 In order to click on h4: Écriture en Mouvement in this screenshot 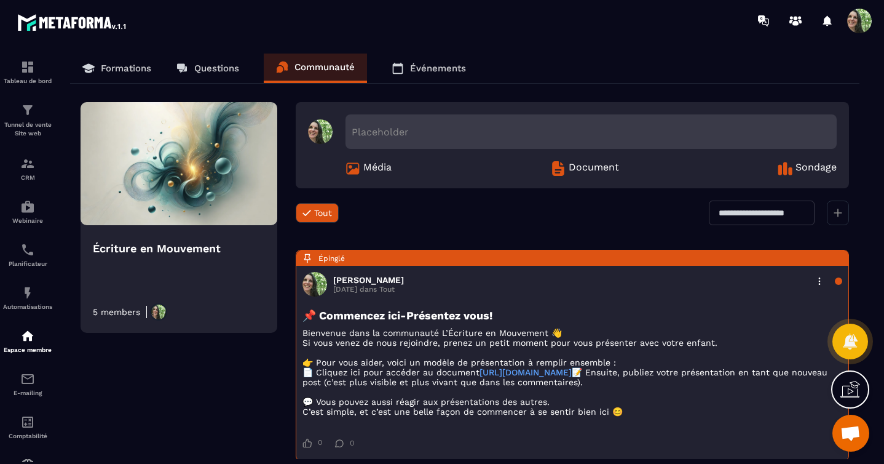, I will do `click(179, 248)`.